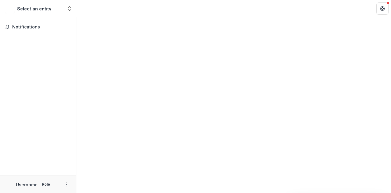  I want to click on button: More, so click(66, 184).